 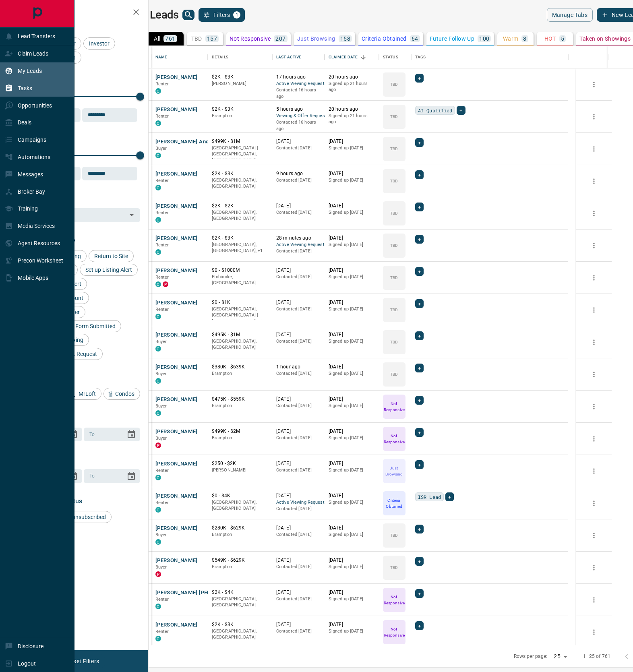 What do you see at coordinates (109, 270) in the screenshot?
I see `span: Set up Listing Alert` at bounding box center [109, 270].